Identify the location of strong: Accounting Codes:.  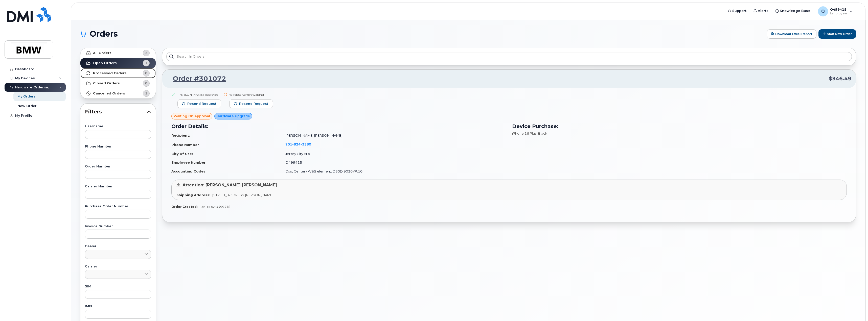
(189, 171).